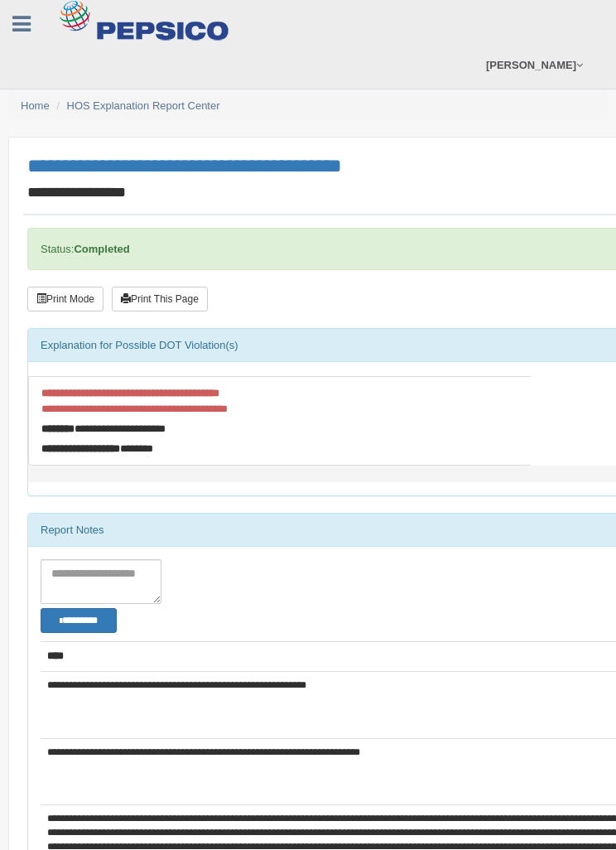 This screenshot has width=616, height=850. I want to click on button: Print Mode, so click(65, 299).